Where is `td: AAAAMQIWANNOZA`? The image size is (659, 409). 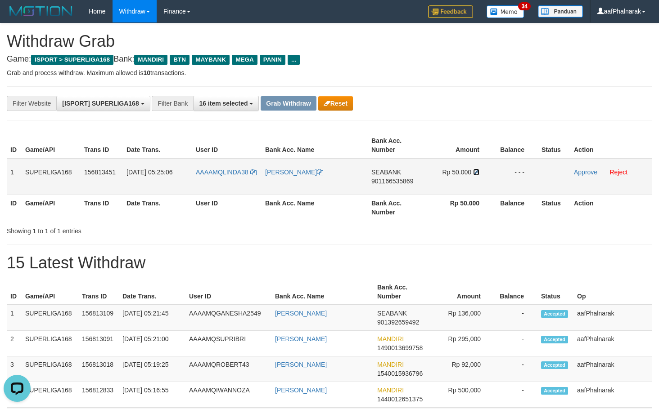 td: AAAAMQIWANNOZA is located at coordinates (228, 395).